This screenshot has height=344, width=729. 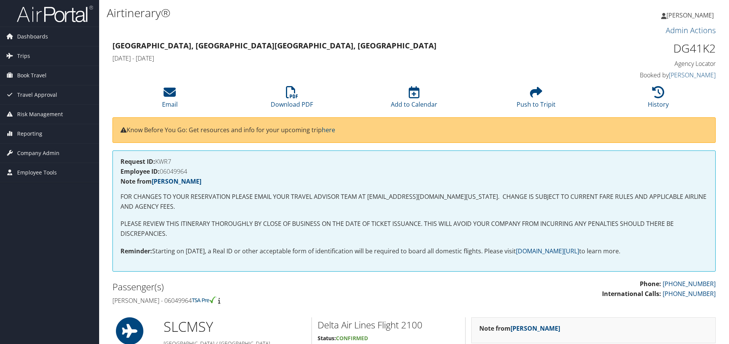 What do you see at coordinates (55, 14) in the screenshot?
I see `img: airportal-logo.png` at bounding box center [55, 14].